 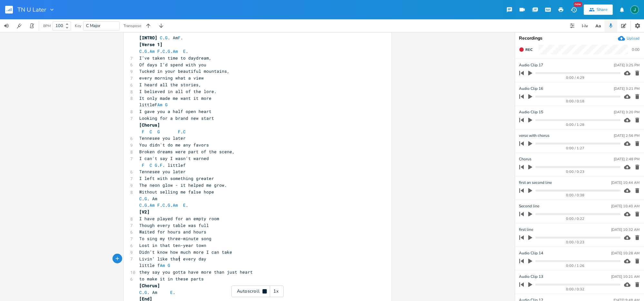 What do you see at coordinates (579, 38) in the screenshot?
I see `div: Recordings` at bounding box center [579, 38].